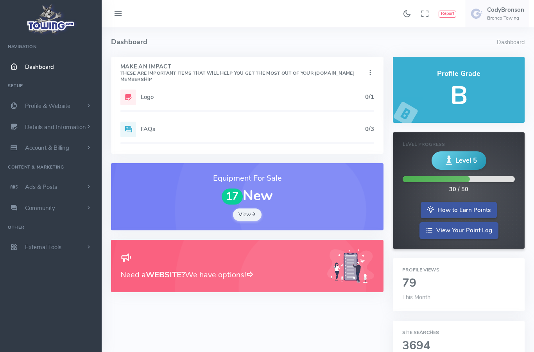 The height and width of the screenshot is (352, 534). Describe the element at coordinates (247, 215) in the screenshot. I see `a: View` at that location.